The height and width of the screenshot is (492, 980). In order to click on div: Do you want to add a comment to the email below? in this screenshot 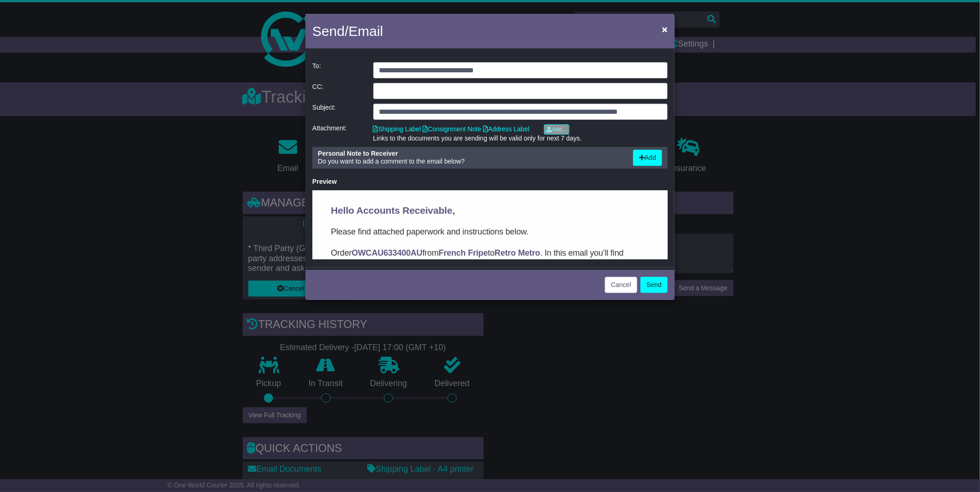, I will do `click(471, 158)`.